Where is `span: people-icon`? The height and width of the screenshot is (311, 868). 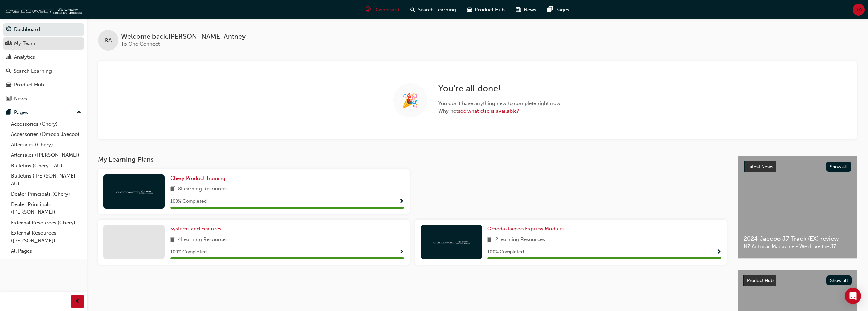
span: people-icon is located at coordinates (8, 43).